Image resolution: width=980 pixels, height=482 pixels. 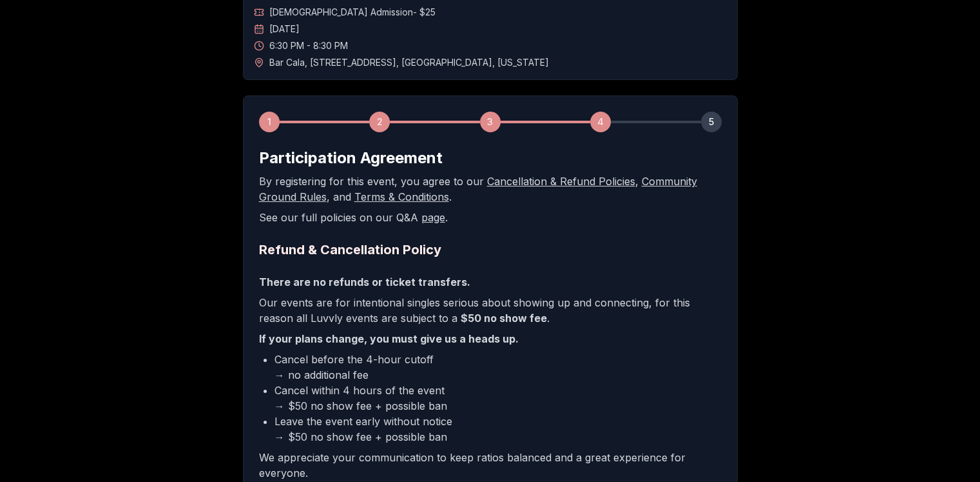 What do you see at coordinates (490, 122) in the screenshot?
I see `div: 3` at bounding box center [490, 122].